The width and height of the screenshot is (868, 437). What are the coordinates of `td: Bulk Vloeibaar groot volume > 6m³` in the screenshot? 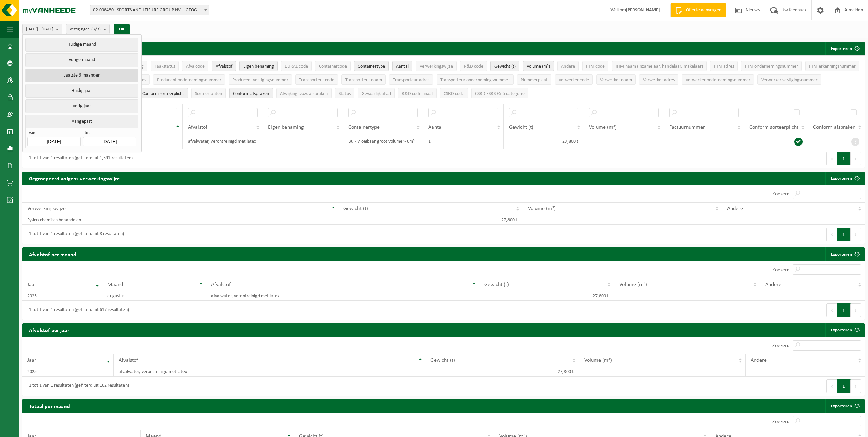 It's located at (383, 142).